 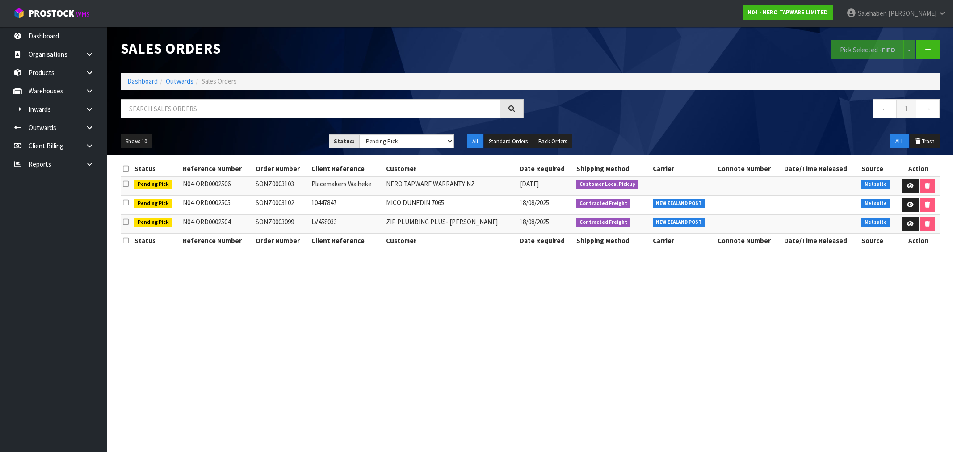 What do you see at coordinates (888, 50) in the screenshot?
I see `strong: FIFO` at bounding box center [888, 50].